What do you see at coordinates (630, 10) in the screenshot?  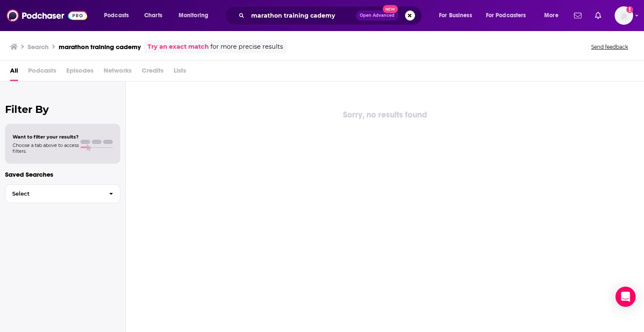 I see `svg: Add a profile image` at bounding box center [630, 10].